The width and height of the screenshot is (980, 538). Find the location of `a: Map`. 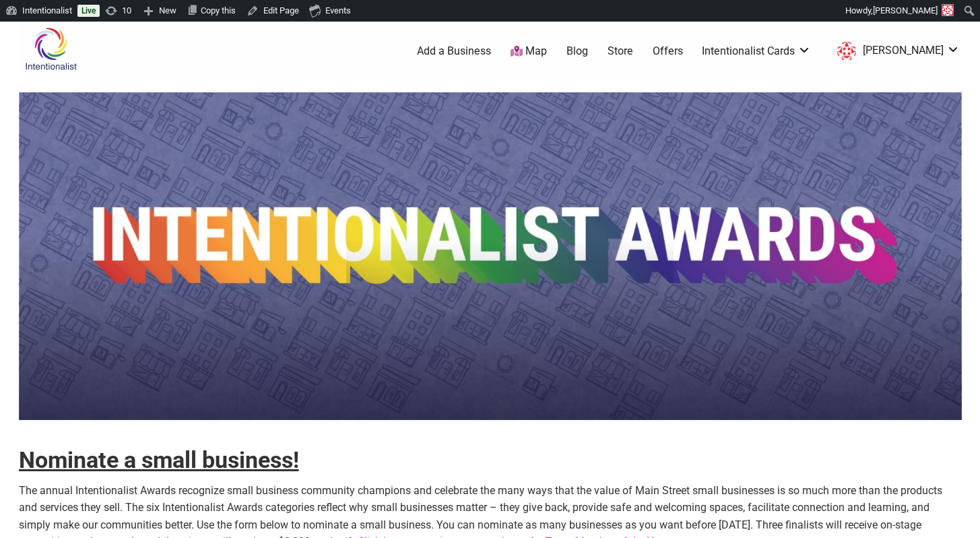

a: Map is located at coordinates (529, 51).